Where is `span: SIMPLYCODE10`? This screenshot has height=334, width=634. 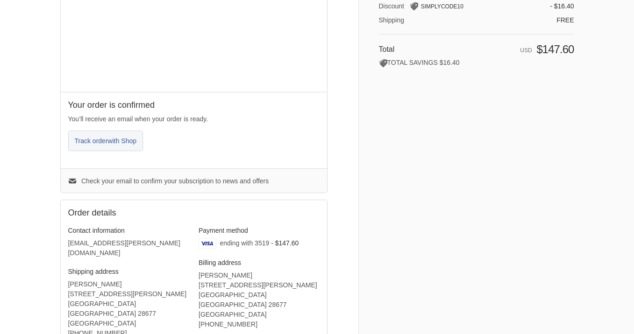 span: SIMPLYCODE10 is located at coordinates (442, 7).